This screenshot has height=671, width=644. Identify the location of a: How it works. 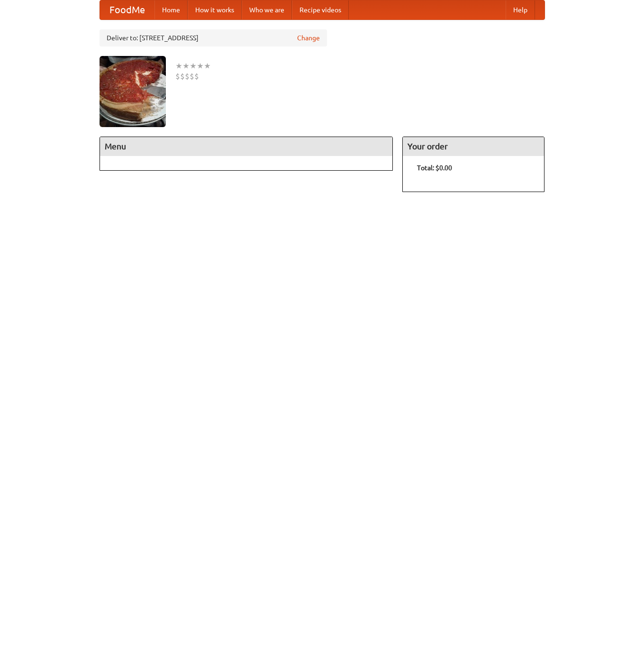
(215, 10).